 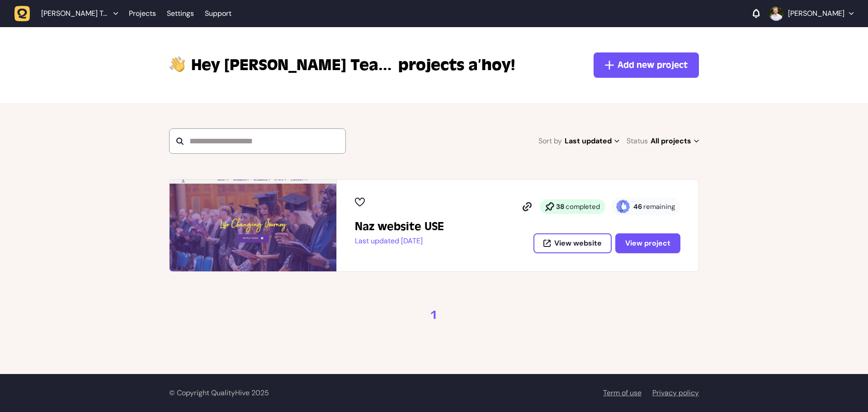 I want to click on span: completed, so click(x=583, y=206).